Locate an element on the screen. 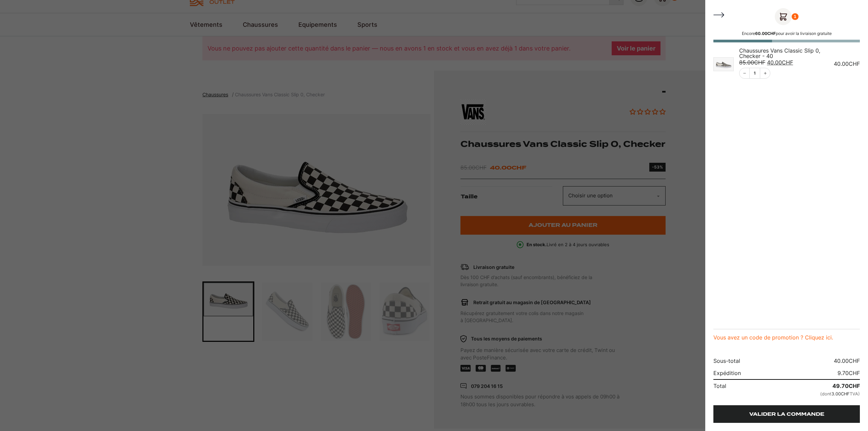  th: Total is located at coordinates (720, 386).